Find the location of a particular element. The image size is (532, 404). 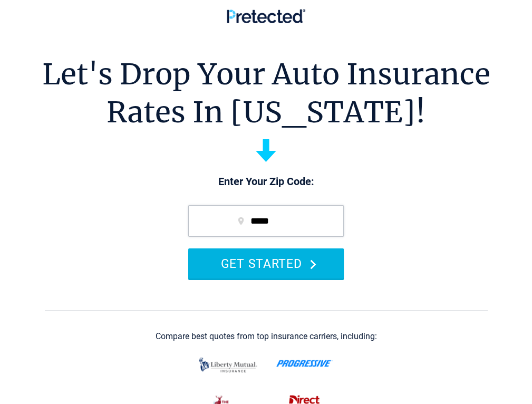

input: zip code is located at coordinates (266, 221).